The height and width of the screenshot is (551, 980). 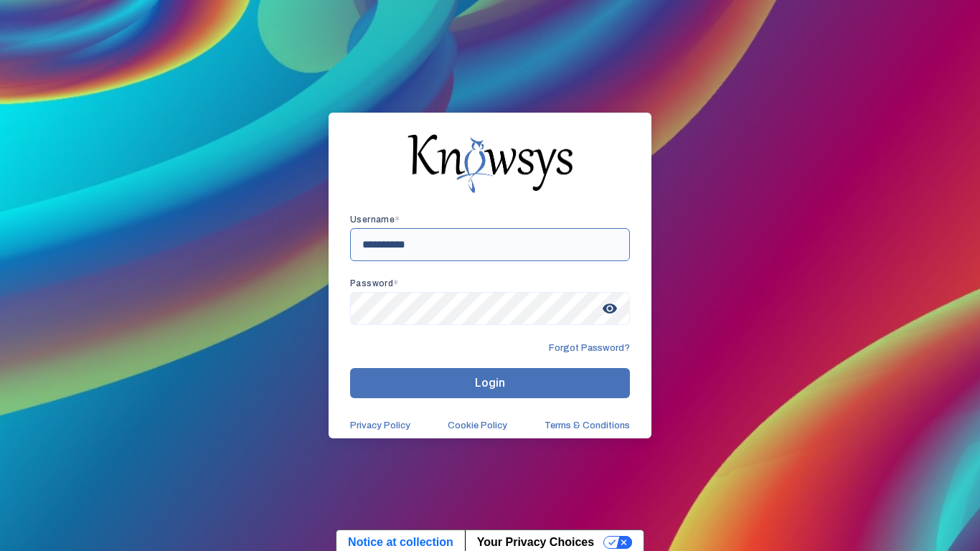 What do you see at coordinates (490, 164) in the screenshot?
I see `img: knowsys-logo.png` at bounding box center [490, 164].